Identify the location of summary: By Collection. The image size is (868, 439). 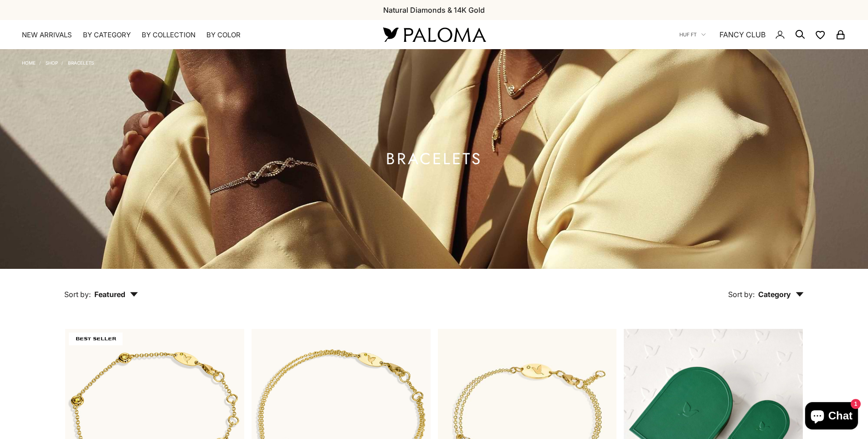
(169, 35).